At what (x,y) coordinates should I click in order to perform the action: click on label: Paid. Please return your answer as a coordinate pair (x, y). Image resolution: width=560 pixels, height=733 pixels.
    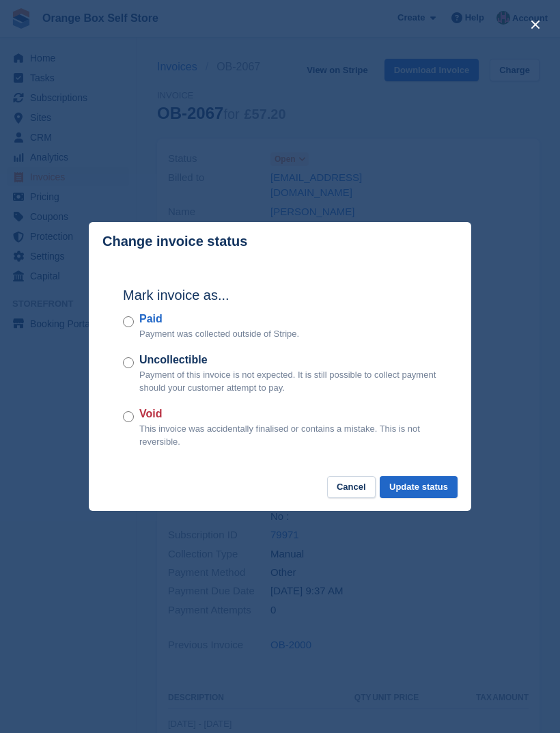
    Looking at the image, I should click on (219, 319).